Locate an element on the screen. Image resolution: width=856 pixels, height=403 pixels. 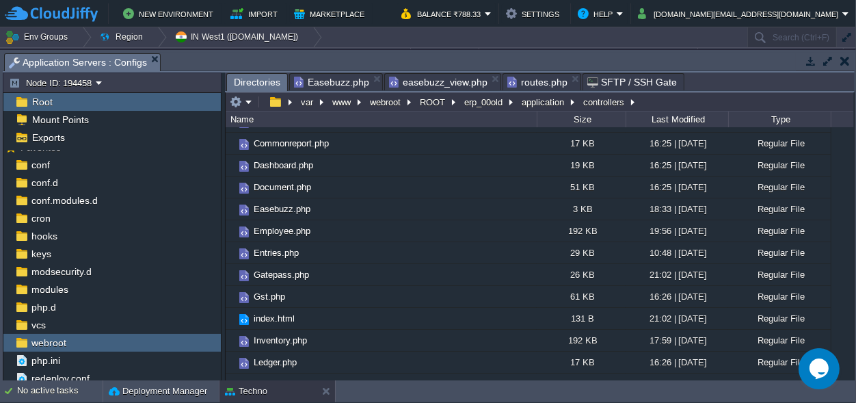
div: 17 KB is located at coordinates (581, 143).